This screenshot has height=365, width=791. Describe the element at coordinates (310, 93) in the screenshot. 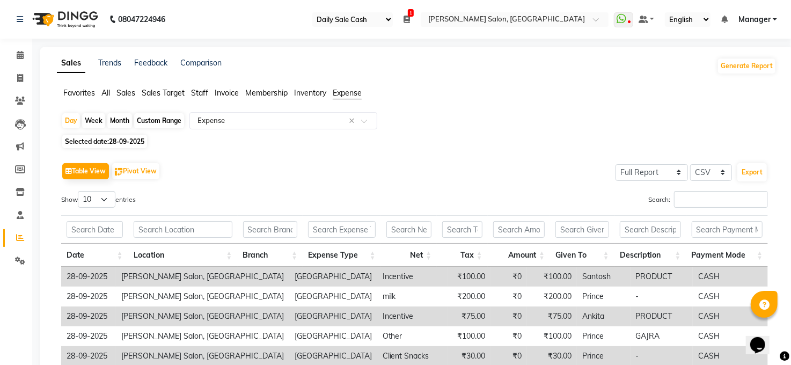

I see `span: Inventory` at that location.